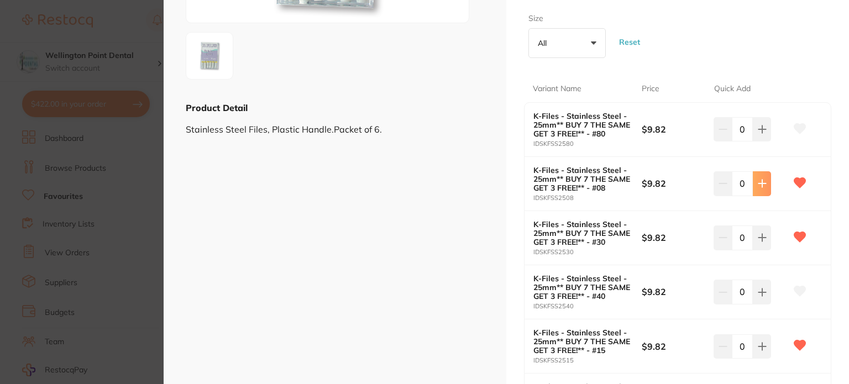  Describe the element at coordinates (582, 287) in the screenshot. I see `b: K-Files - Stainless Steel - 25mm** BUY 7 THE SAME GET 3 FREE!** - #40` at that location.